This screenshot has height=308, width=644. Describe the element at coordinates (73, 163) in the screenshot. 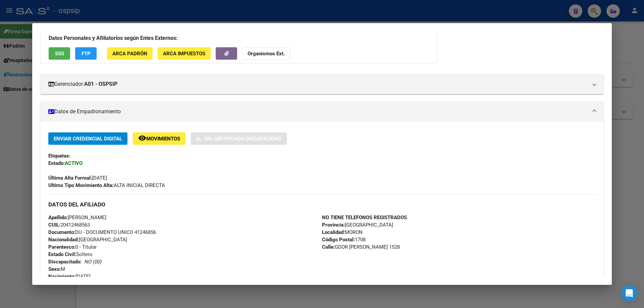

I see `strong: ACTIVO` at that location.